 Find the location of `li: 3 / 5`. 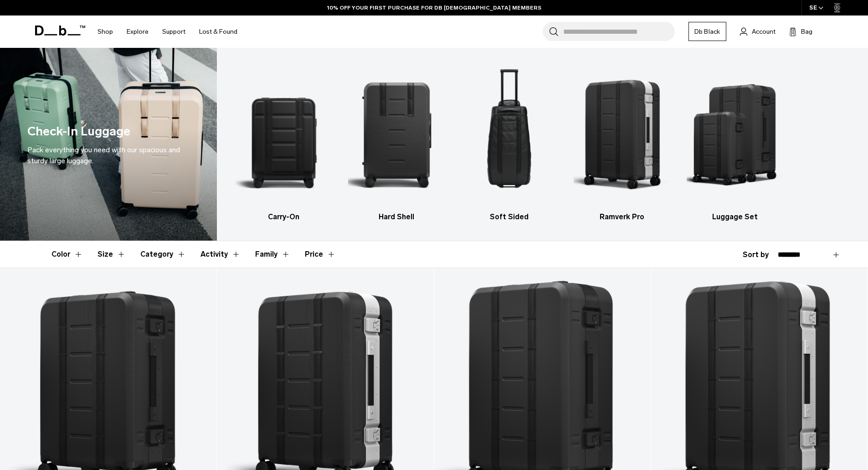

li: 3 / 5 is located at coordinates (509, 142).